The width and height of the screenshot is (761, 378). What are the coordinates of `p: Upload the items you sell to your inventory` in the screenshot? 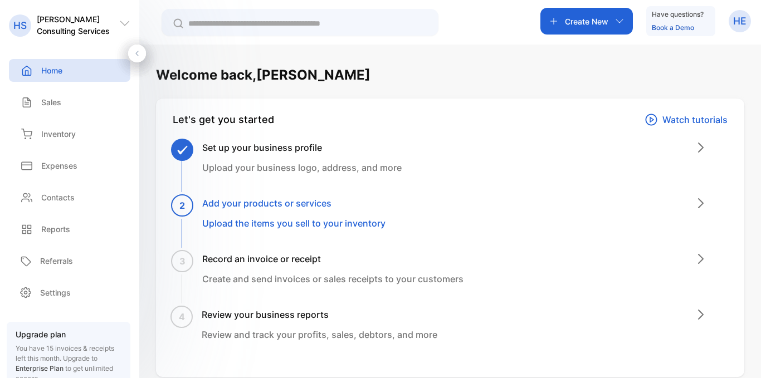 It's located at (294, 223).